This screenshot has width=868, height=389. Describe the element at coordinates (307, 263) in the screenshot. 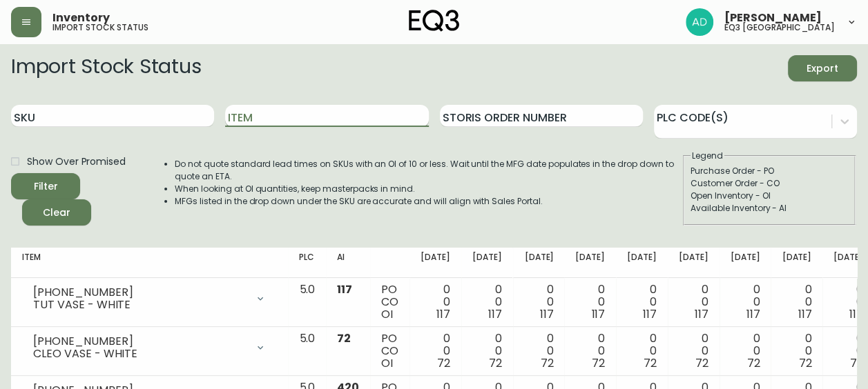

I see `th: PLC` at that location.